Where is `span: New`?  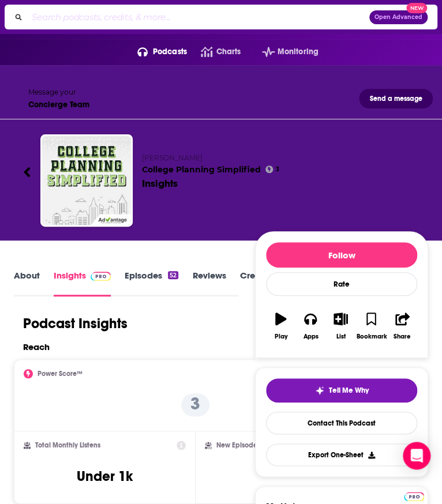
span: New is located at coordinates (417, 8).